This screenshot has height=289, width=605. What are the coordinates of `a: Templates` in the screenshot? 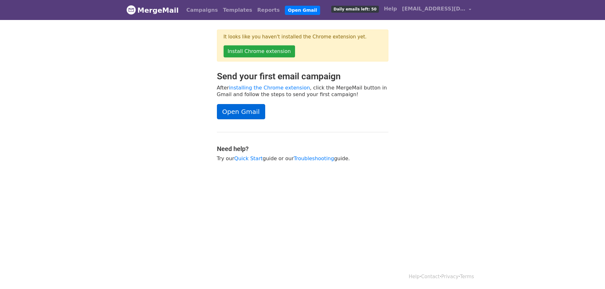 It's located at (237, 10).